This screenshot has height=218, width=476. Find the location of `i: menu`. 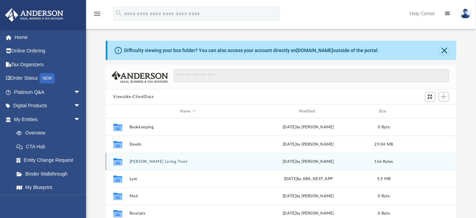

i: menu is located at coordinates (97, 14).